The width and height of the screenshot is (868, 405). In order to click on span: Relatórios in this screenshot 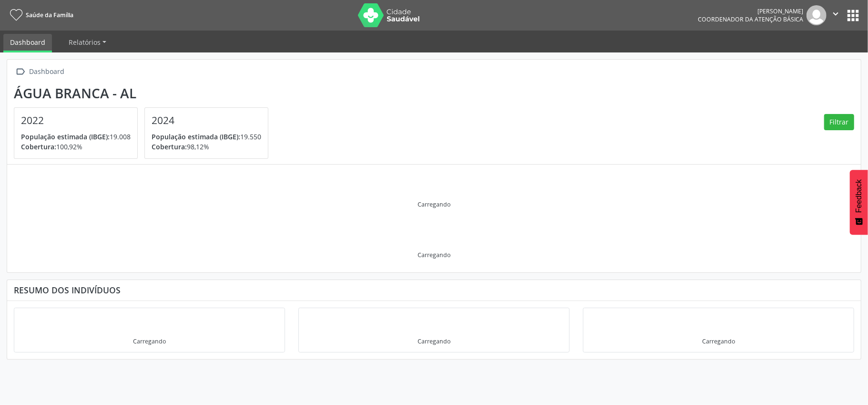, I will do `click(85, 42)`.